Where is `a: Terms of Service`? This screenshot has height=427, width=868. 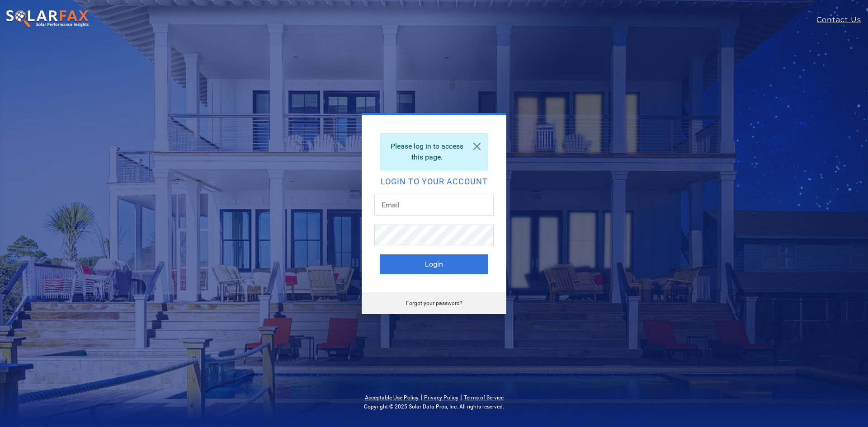
a: Terms of Service is located at coordinates (483, 398).